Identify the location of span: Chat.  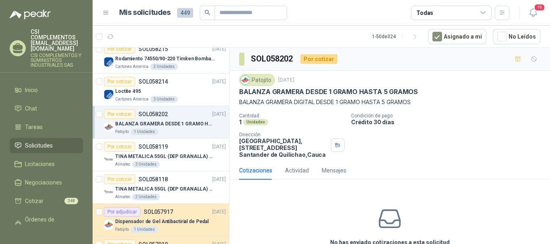
(31, 109).